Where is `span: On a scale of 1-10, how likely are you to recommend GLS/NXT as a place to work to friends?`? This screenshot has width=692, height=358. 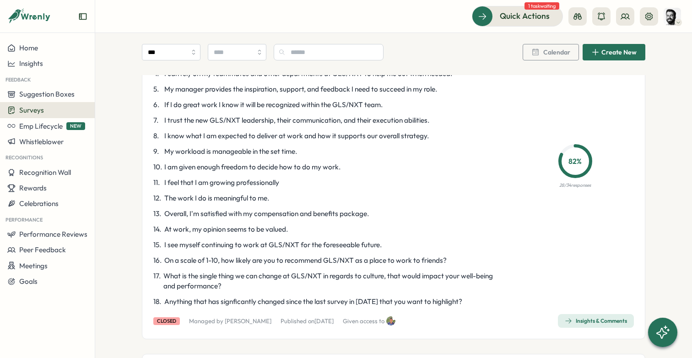
span: On a scale of 1-10, how likely are you to recommend GLS/NXT as a place to work to friends? is located at coordinates (305, 261).